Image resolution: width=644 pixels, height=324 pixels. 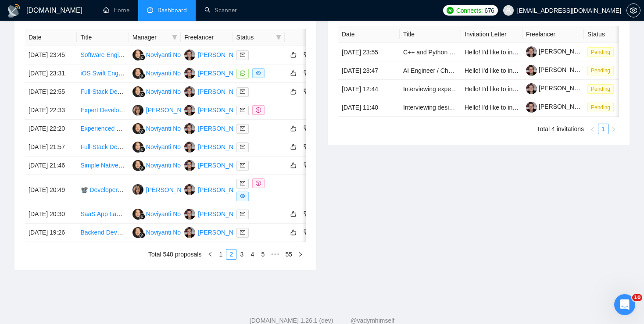 What do you see at coordinates (103, 37) in the screenshot?
I see `th: Title` at bounding box center [103, 37].